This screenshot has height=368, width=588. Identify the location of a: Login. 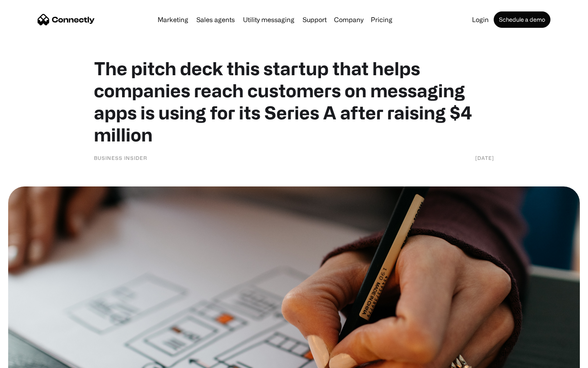
(480, 20).